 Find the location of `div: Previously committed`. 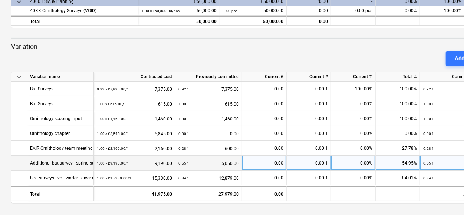

div: Previously committed is located at coordinates (209, 77).